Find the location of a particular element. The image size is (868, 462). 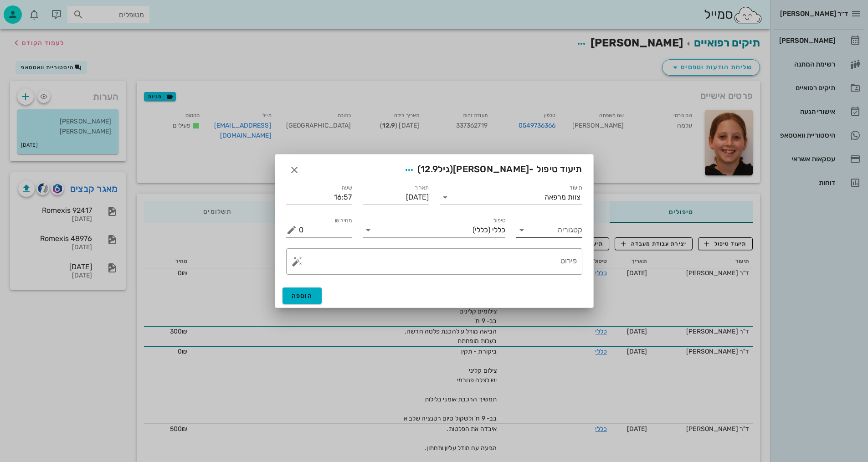

span: (כללי) is located at coordinates (481, 231).